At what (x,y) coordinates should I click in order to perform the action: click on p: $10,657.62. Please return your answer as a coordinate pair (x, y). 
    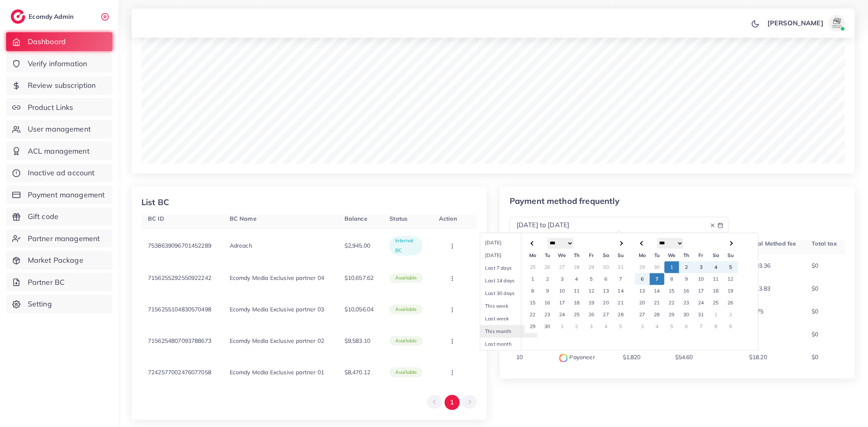
    Looking at the image, I should click on (359, 278).